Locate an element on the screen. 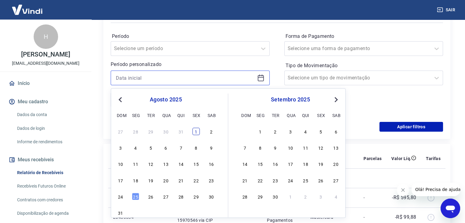  div: Choose sexta-feira, 1 de agosto de 2025 is located at coordinates (196, 131).